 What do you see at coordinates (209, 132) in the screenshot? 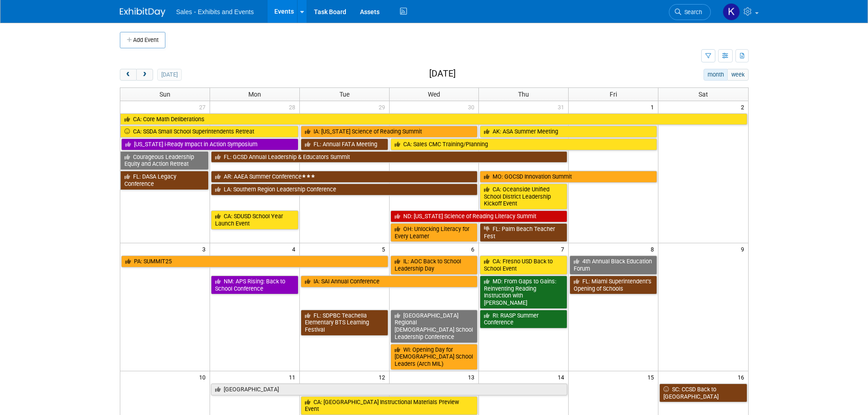
I see `a: CA: SSDA Small School Superintendents Retreat` at bounding box center [209, 132].